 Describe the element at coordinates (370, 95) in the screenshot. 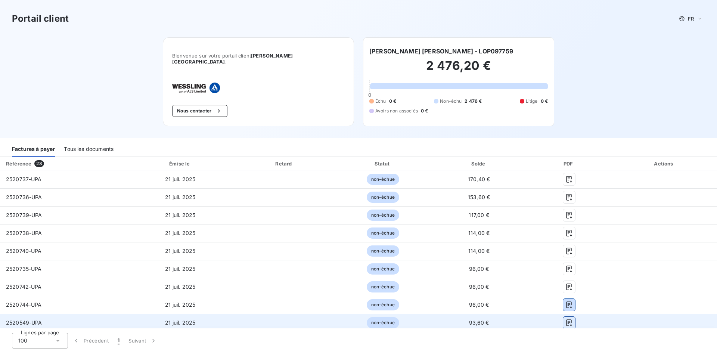

I see `span: 0` at that location.